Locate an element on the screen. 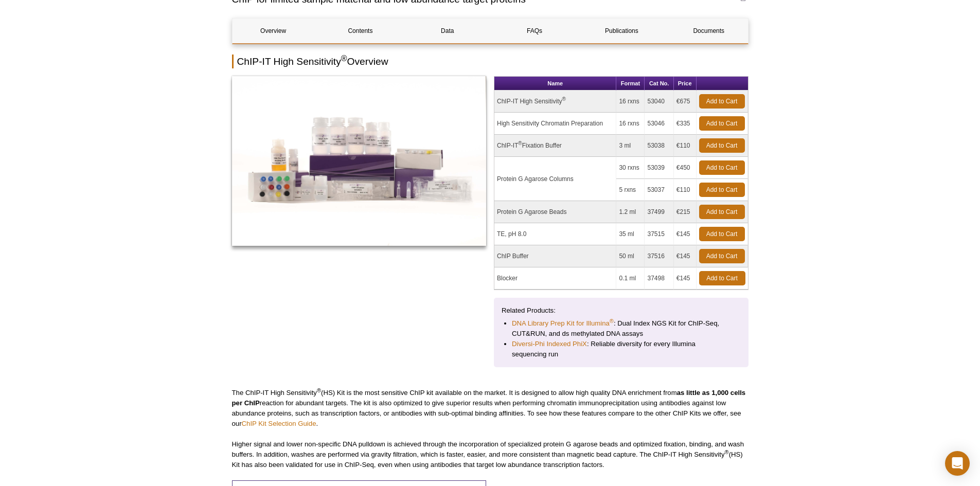 The height and width of the screenshot is (486, 980). td: 53046 is located at coordinates (659, 124).